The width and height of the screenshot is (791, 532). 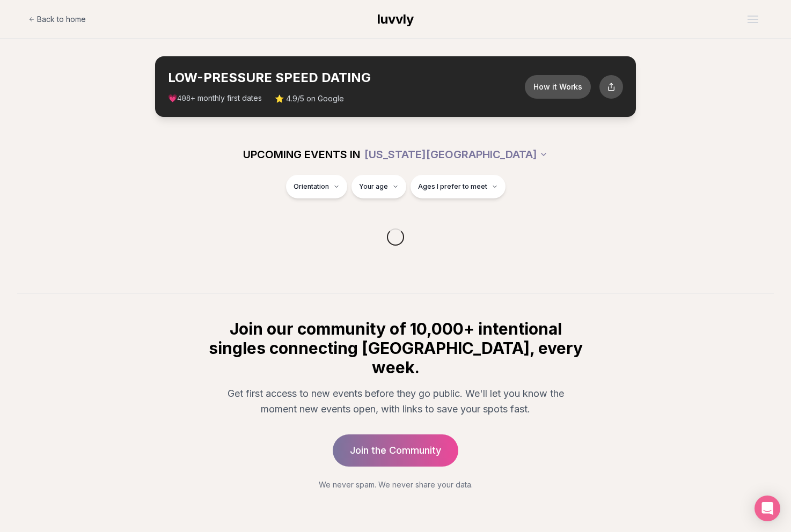 What do you see at coordinates (311, 187) in the screenshot?
I see `span: Orientation` at bounding box center [311, 187].